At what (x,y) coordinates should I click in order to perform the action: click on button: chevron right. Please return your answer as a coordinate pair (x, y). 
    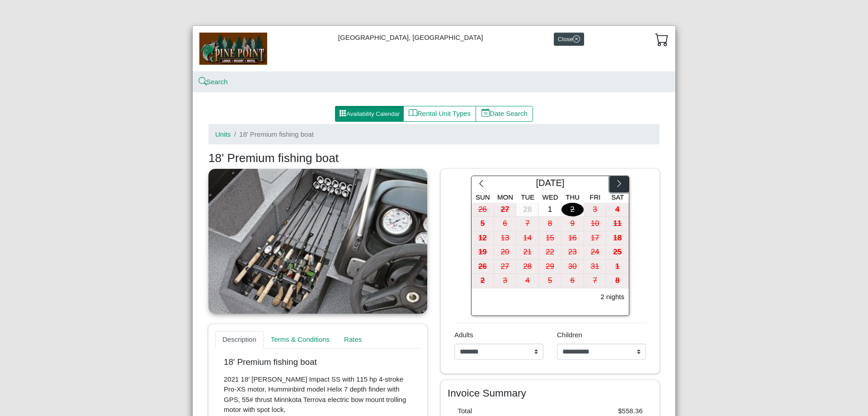
    Looking at the image, I should click on (619, 184).